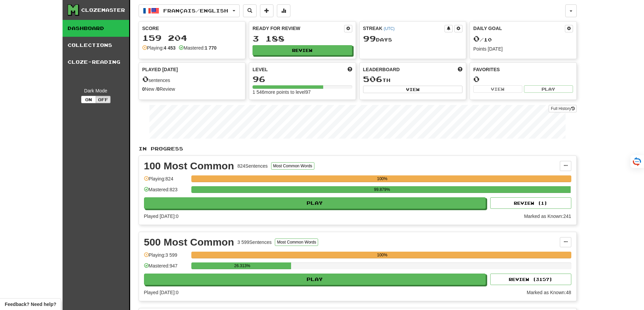  I want to click on span: Open feedback widget, so click(30, 304).